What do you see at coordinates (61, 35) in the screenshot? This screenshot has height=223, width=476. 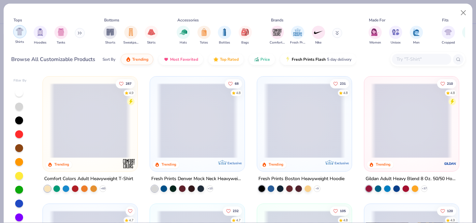 I see `div: filter for Tanks` at bounding box center [61, 35].